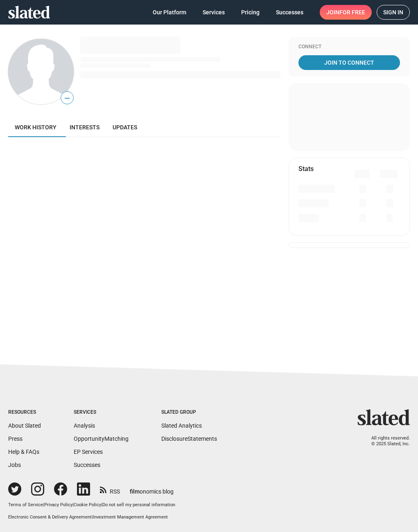 Image resolution: width=418 pixels, height=532 pixels. Describe the element at coordinates (139, 505) in the screenshot. I see `button: Do not sell my personal information` at that location.